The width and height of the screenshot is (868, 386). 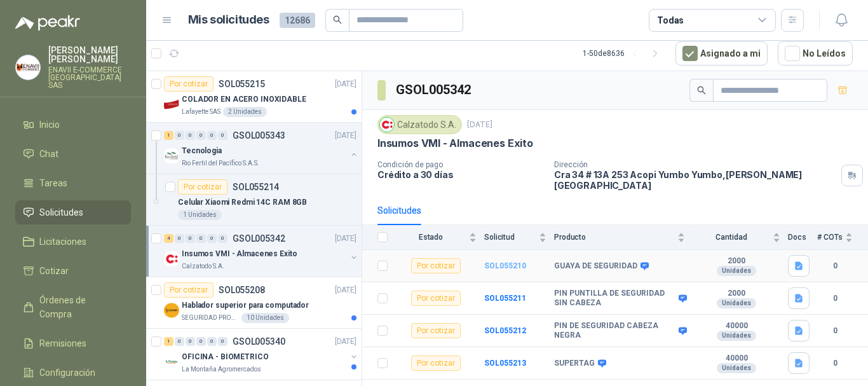 I want to click on a: Órdenes de Compra, so click(x=73, y=307).